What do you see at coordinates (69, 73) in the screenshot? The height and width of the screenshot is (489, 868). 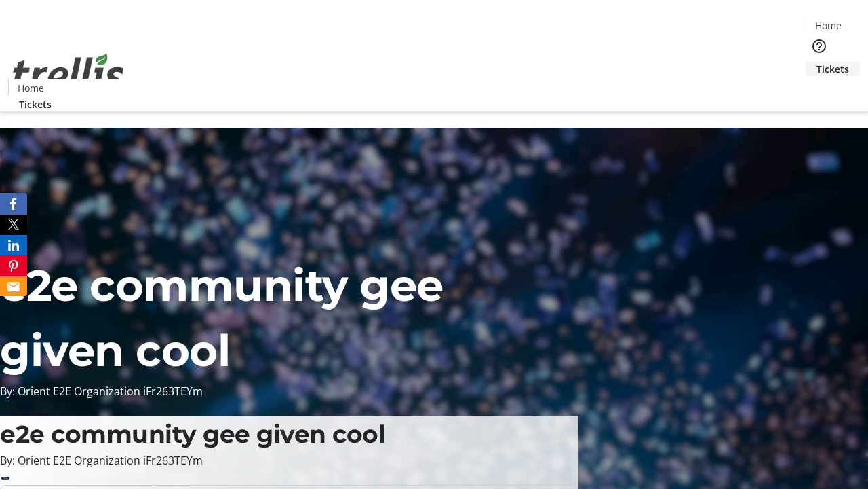 I see `img: Orient E2E Organization iFr263TEYm's Logo` at bounding box center [69, 73].